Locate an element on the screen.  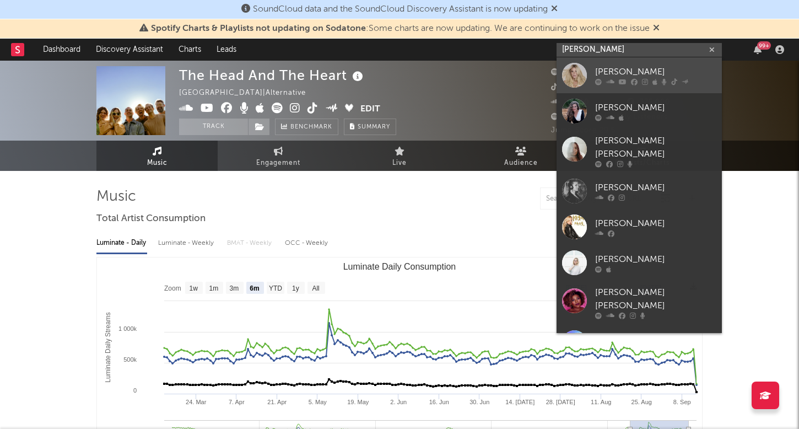
a: Live is located at coordinates (400, 155).